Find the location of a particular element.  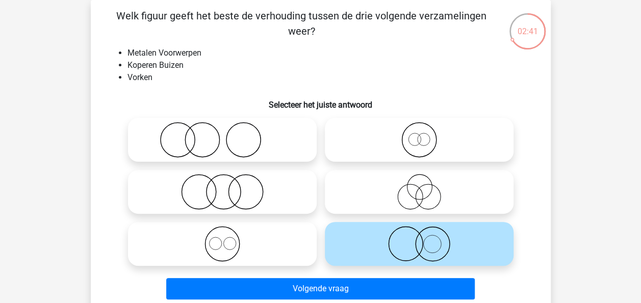

li: Koperen Buizen is located at coordinates (331, 65).